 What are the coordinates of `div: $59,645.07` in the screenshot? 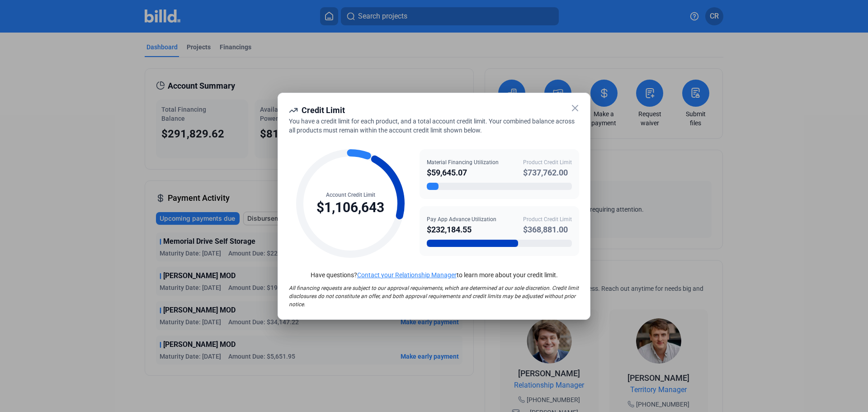 It's located at (462, 172).